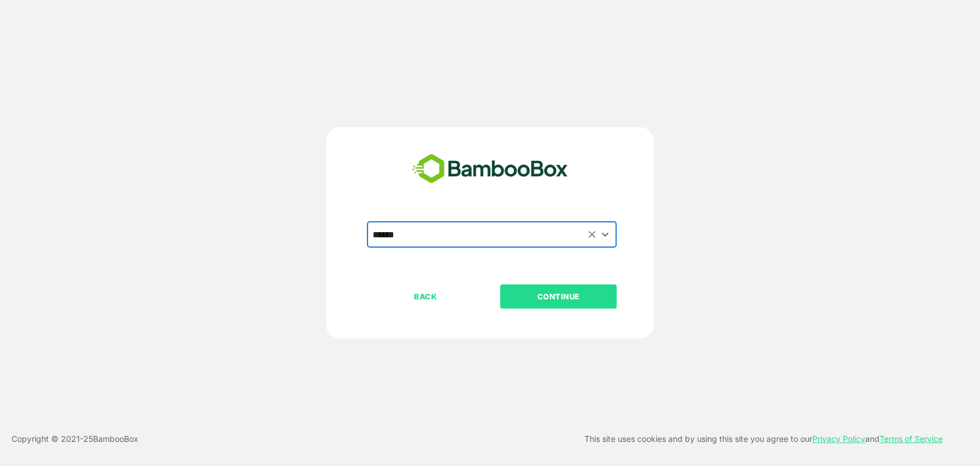 The width and height of the screenshot is (980, 466). Describe the element at coordinates (911, 438) in the screenshot. I see `a: Terms of Service` at that location.